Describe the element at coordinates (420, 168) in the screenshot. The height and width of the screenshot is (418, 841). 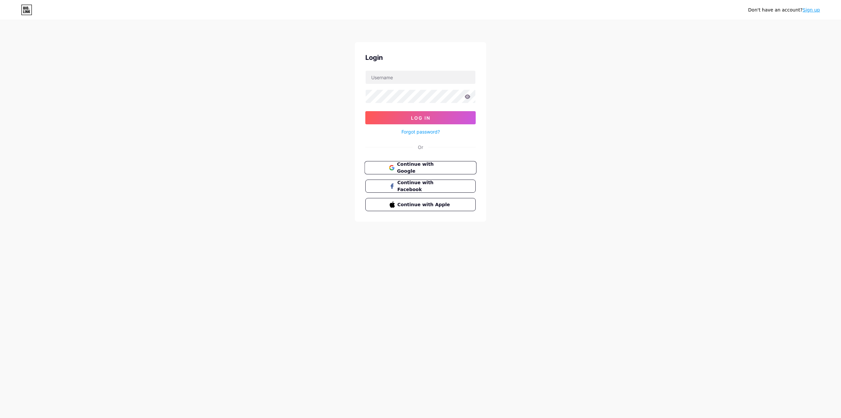
I see `button: Continue with Google` at that location.